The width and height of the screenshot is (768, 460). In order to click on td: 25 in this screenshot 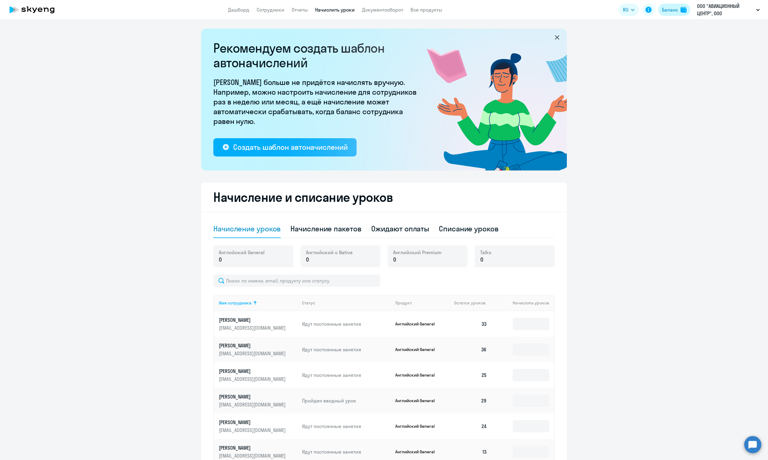, I will do `click(470, 375)`.